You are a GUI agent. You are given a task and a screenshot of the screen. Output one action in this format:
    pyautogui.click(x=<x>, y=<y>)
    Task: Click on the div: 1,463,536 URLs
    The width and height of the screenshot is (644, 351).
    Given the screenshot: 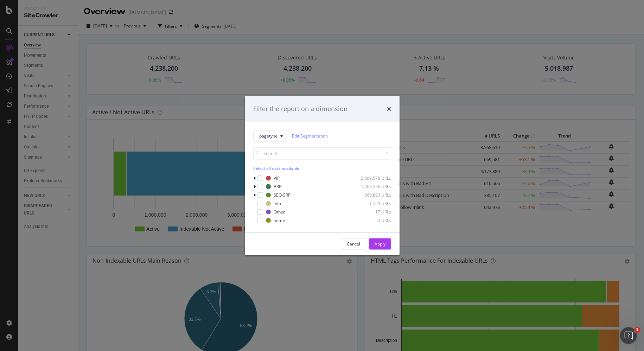 What is the action you would take?
    pyautogui.click(x=374, y=187)
    